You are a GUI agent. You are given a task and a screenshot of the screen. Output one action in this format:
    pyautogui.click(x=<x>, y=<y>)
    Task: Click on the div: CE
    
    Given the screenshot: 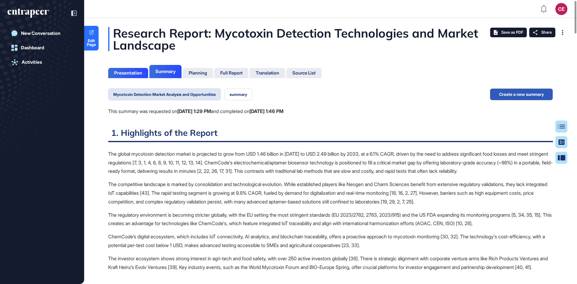 What is the action you would take?
    pyautogui.click(x=561, y=9)
    